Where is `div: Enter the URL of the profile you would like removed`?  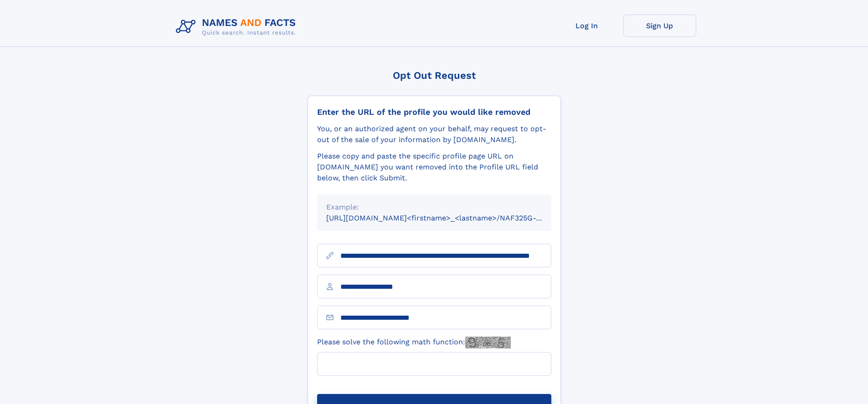 div: Enter the URL of the profile you would like removed is located at coordinates (434, 112).